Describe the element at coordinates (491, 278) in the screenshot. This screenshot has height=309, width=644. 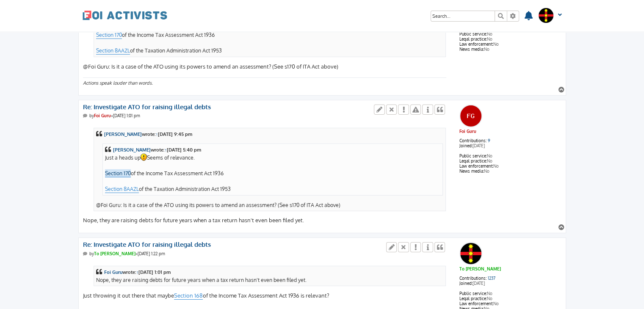
I see `a: 1237` at that location.